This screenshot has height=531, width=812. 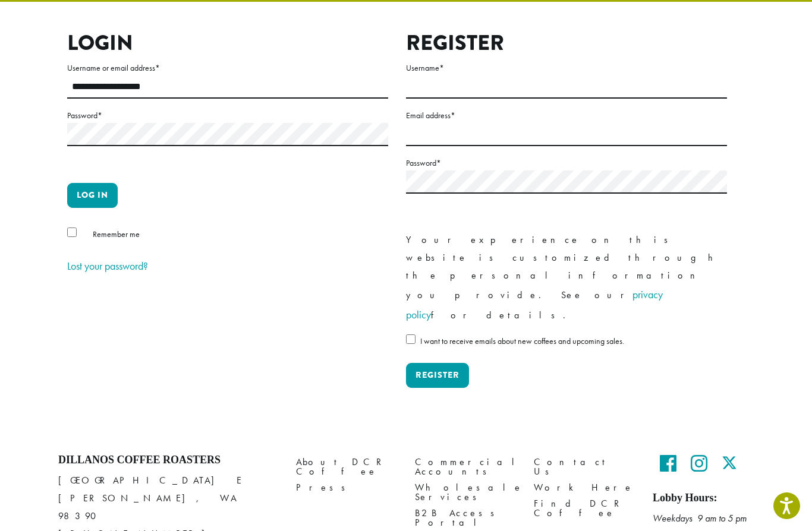 What do you see at coordinates (227, 68) in the screenshot?
I see `label: Username or email address` at bounding box center [227, 68].